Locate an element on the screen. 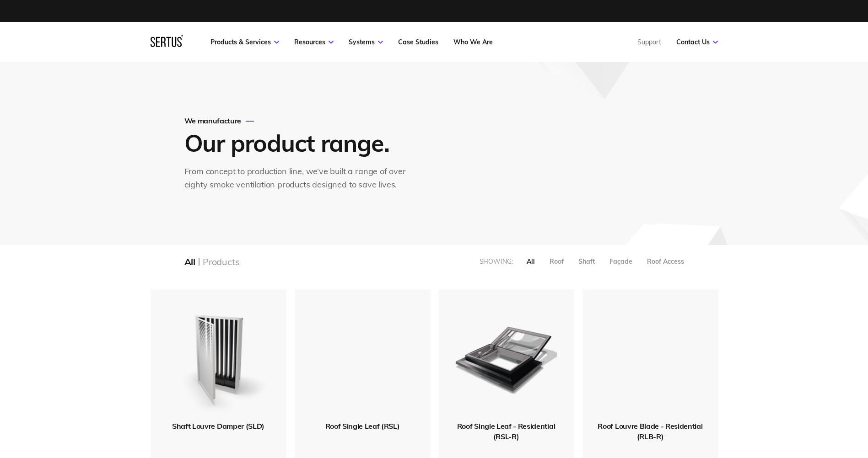 This screenshot has height=458, width=868. div: Roof Access is located at coordinates (666, 261).